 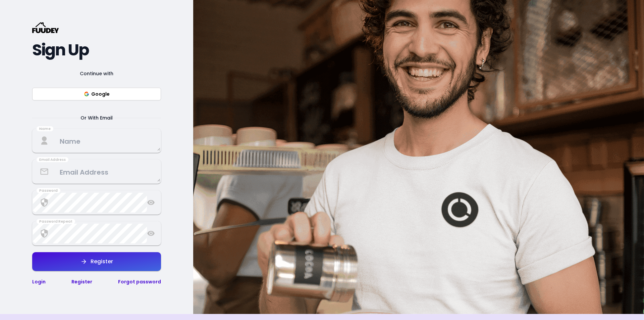 I want to click on a: Login, so click(x=39, y=282).